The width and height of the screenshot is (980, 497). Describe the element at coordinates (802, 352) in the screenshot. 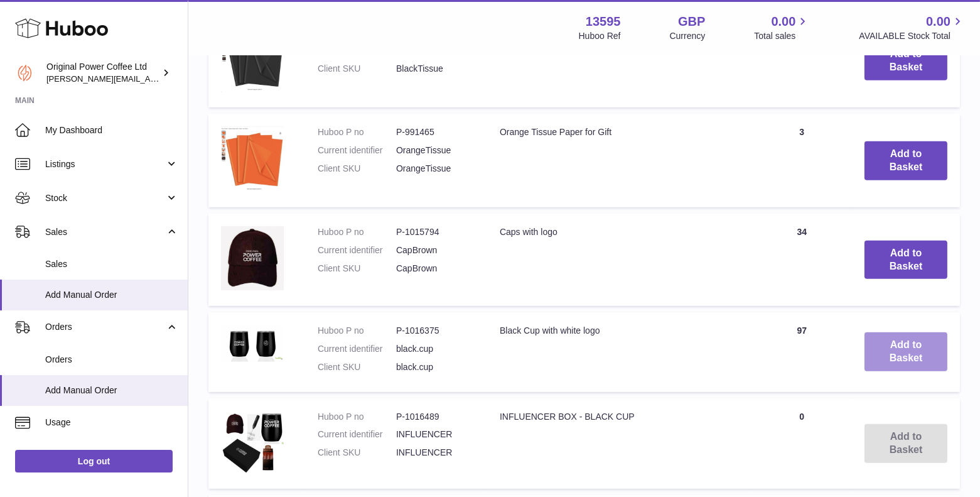

I see `td: 97` at that location.